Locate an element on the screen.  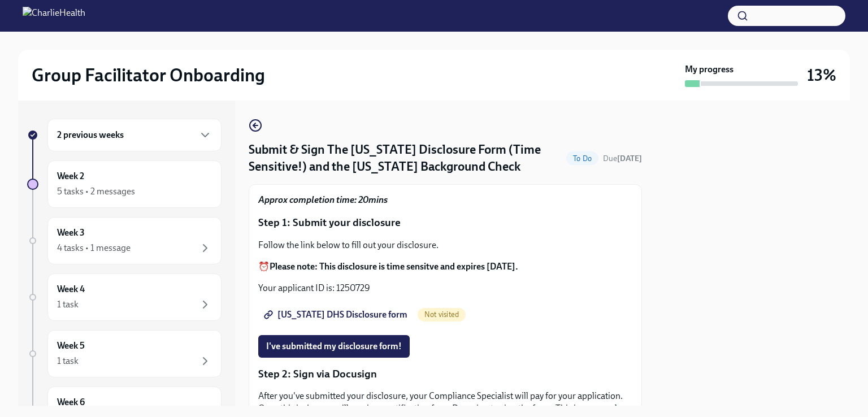
h3: 13% is located at coordinates (822, 75).